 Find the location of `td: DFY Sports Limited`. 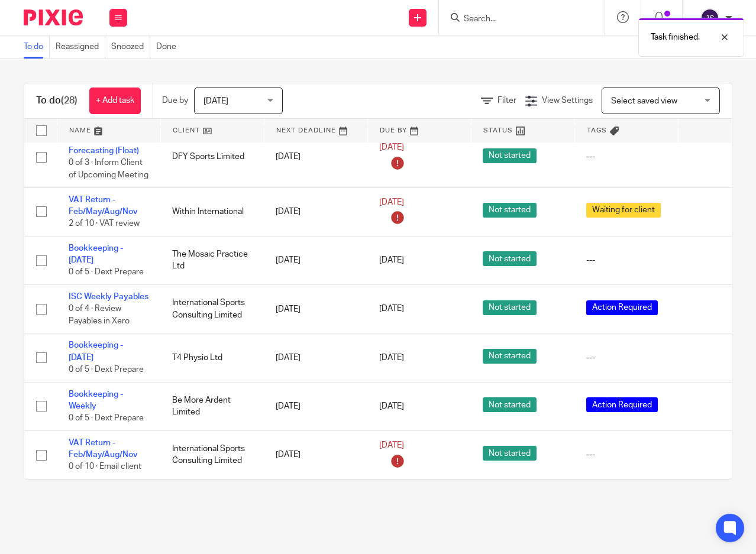

td: DFY Sports Limited is located at coordinates (212, 157).